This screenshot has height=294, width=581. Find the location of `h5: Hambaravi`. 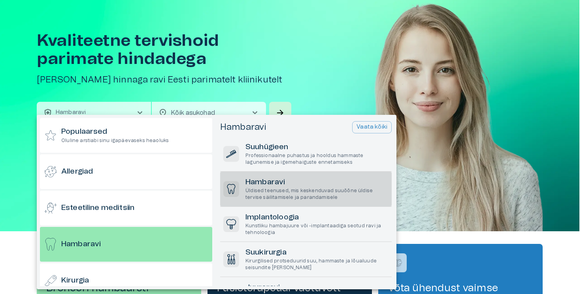

h5: Hambaravi is located at coordinates (243, 127).